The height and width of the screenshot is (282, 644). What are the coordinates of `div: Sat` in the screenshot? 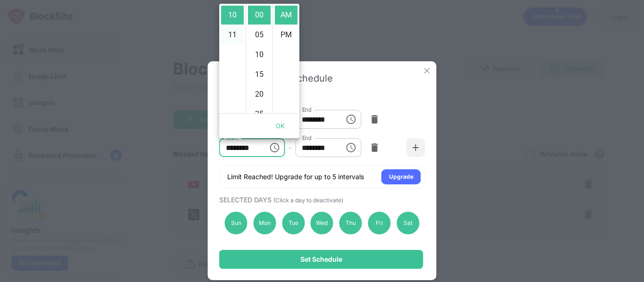 It's located at (408, 223).